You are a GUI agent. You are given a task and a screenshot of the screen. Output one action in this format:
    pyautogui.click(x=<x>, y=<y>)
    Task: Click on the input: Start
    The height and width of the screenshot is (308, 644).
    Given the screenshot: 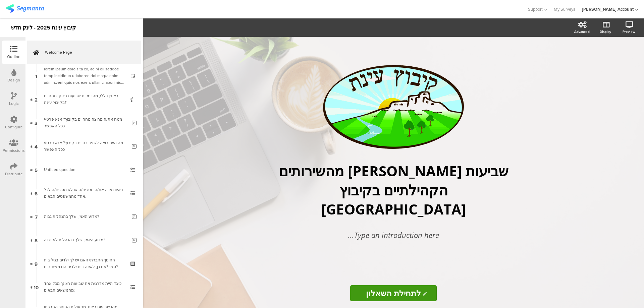 What is the action you would take?
    pyautogui.click(x=393, y=293)
    